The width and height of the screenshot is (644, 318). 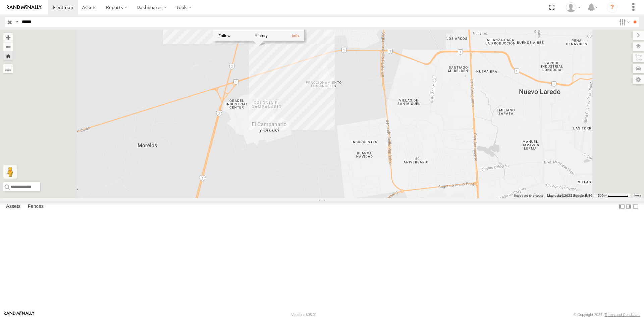 I want to click on label: Dock Summary Table to the Right, so click(x=629, y=206).